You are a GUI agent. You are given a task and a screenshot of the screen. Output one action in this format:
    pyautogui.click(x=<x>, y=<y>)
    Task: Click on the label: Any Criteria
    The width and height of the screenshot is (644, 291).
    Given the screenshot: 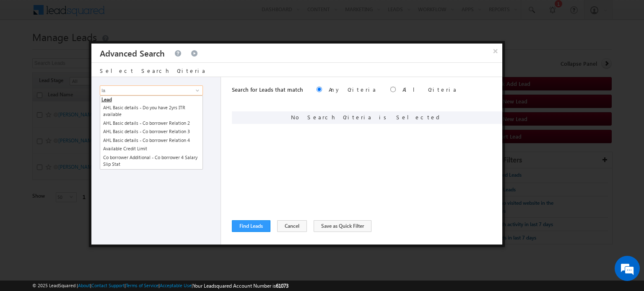 What is the action you would take?
    pyautogui.click(x=352, y=90)
    